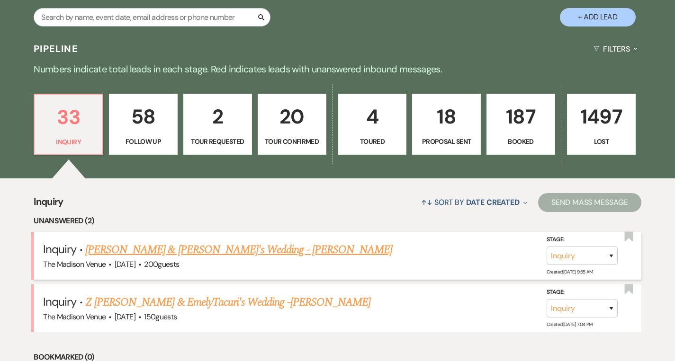 The height and width of the screenshot is (361, 675). Describe the element at coordinates (143, 142) in the screenshot. I see `p: Follow Up` at that location.